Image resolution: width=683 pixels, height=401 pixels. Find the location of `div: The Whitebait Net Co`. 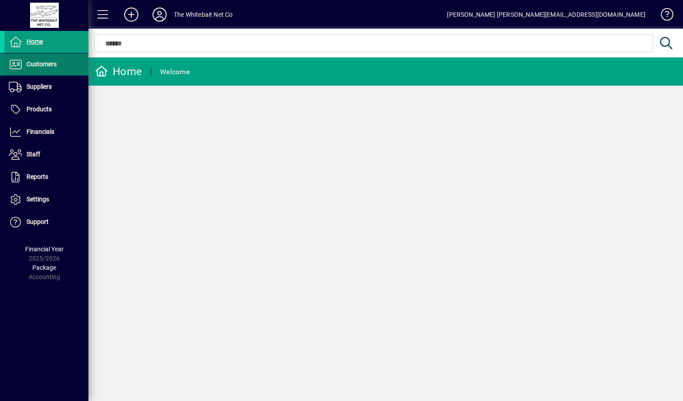

div: The Whitebait Net Co is located at coordinates (203, 15).